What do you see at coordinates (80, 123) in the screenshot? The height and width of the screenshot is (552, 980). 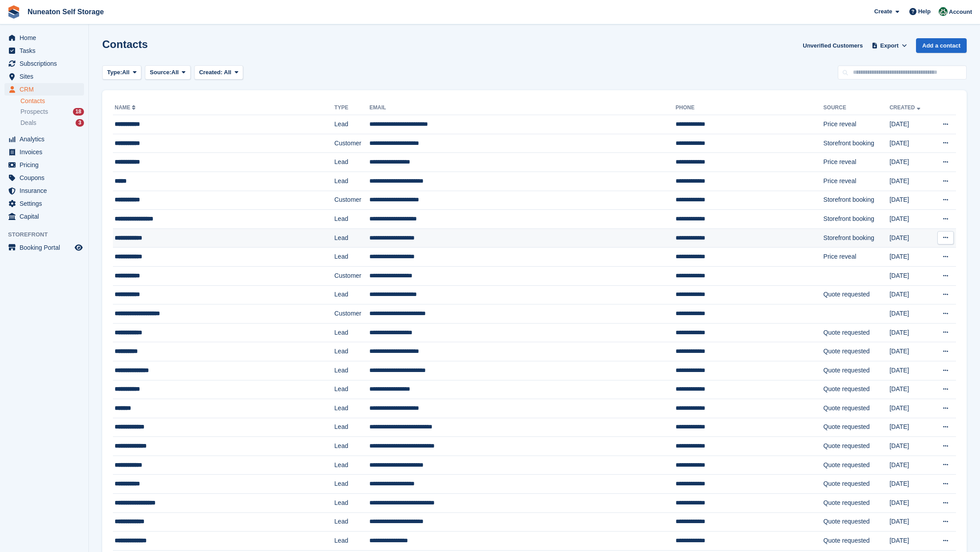 I see `div: 3` at bounding box center [80, 123].